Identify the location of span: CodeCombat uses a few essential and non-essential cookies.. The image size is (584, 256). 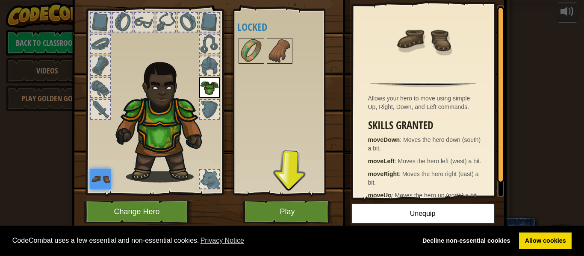
(211, 241).